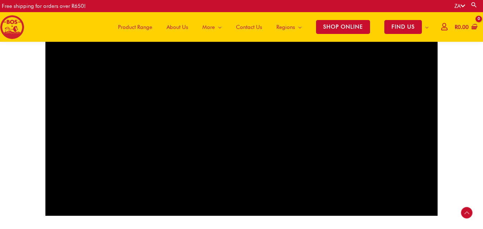  Describe the element at coordinates (462, 27) in the screenshot. I see `bdi: 0.00` at that location.